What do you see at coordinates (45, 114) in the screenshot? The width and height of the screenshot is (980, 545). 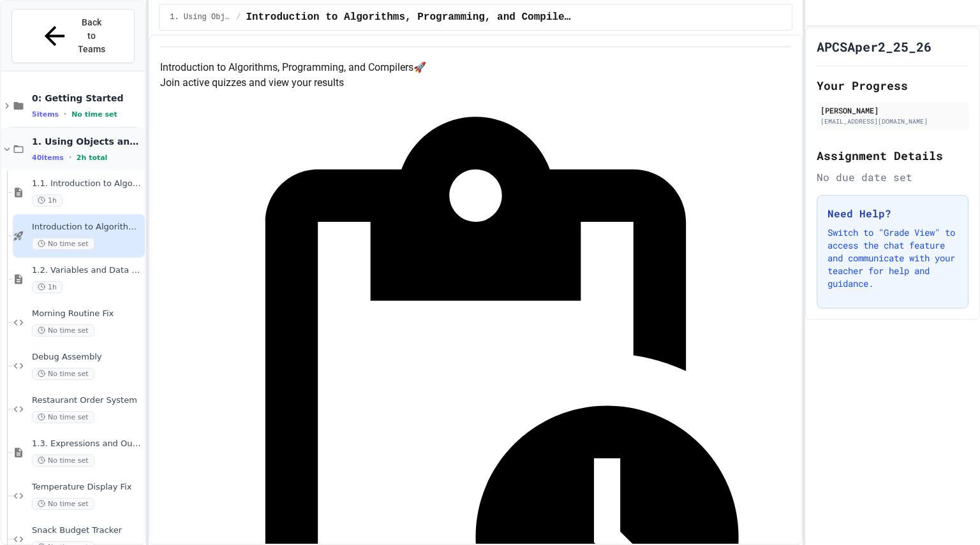 I see `span: 5 items` at bounding box center [45, 114].